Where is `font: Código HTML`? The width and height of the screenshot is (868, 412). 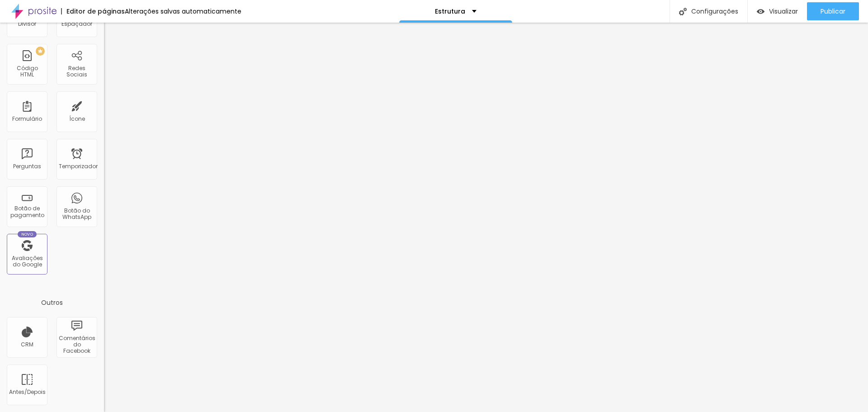
font: Código HTML is located at coordinates (27, 71).